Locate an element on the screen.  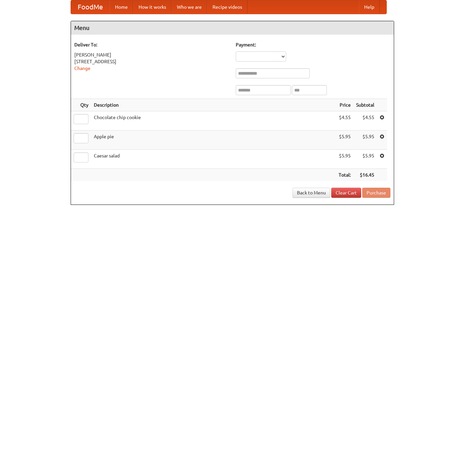
a: FoodMe is located at coordinates (90, 7).